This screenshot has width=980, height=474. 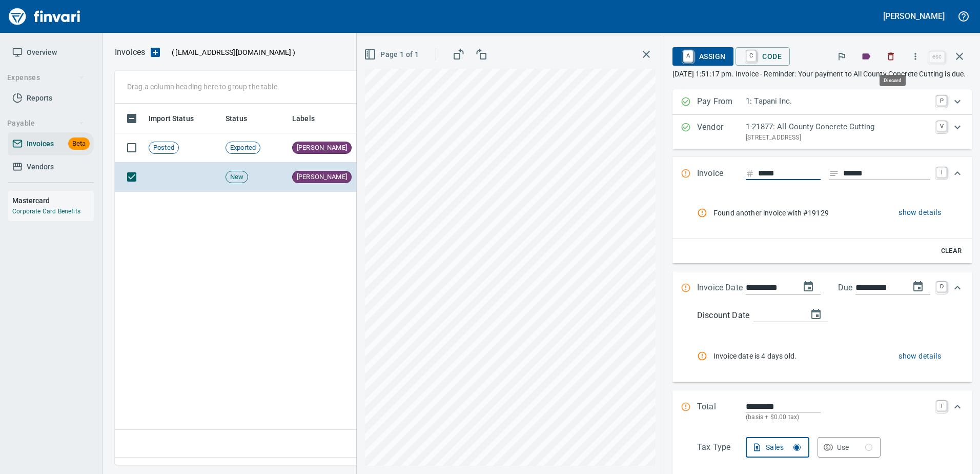 I want to click on button: Use, so click(x=849, y=447).